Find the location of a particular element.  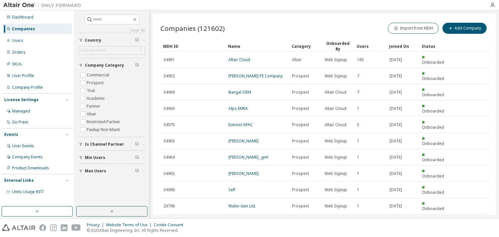

button: Company Category is located at coordinates (112, 65).